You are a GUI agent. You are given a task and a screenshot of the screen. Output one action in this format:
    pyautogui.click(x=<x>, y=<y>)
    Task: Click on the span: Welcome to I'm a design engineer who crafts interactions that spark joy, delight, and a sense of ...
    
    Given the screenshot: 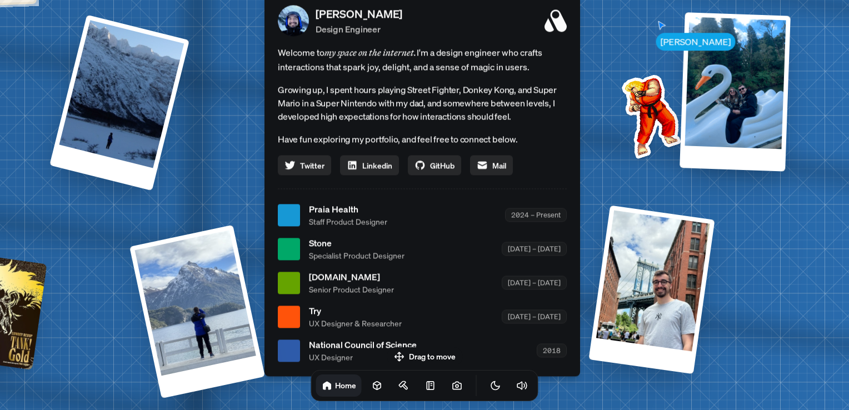 What is the action you would take?
    pyautogui.click(x=422, y=59)
    